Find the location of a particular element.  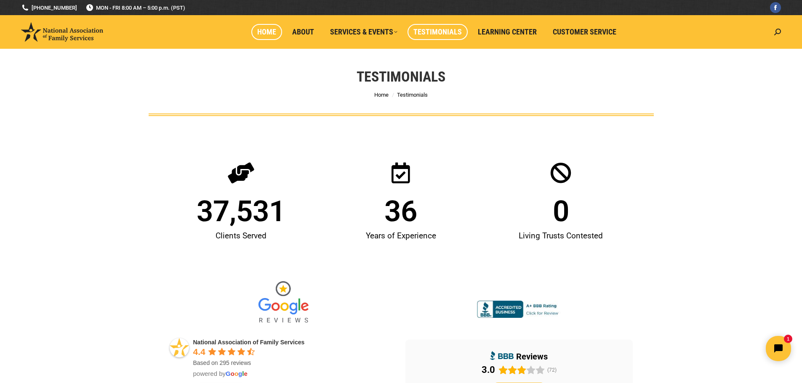

img: National Association of Family Services is located at coordinates (62, 32).